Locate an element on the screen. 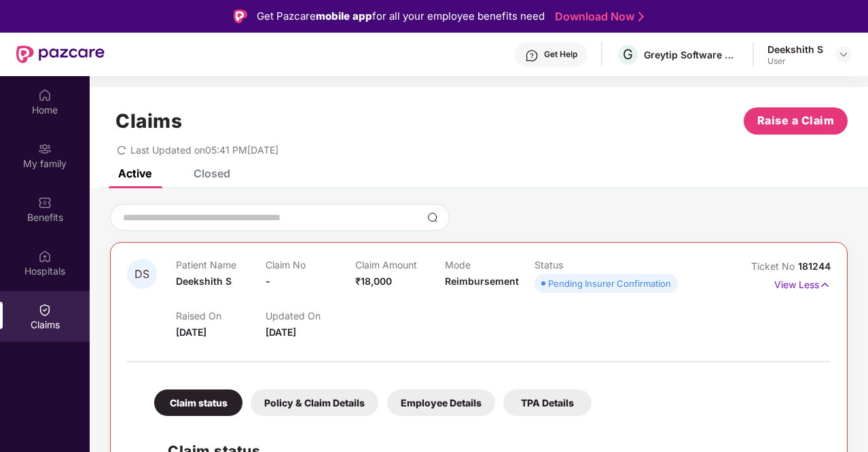  p: Patient Name is located at coordinates (221, 265).